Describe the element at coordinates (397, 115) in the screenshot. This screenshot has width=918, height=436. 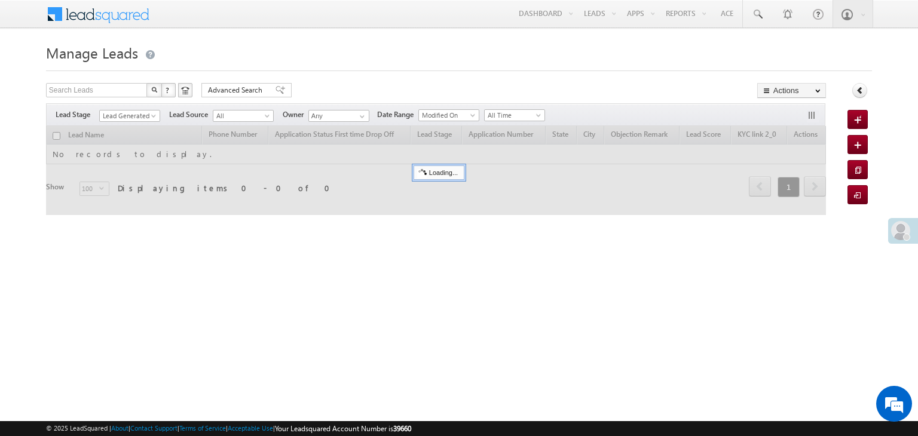
I see `span: Date Range` at that location.